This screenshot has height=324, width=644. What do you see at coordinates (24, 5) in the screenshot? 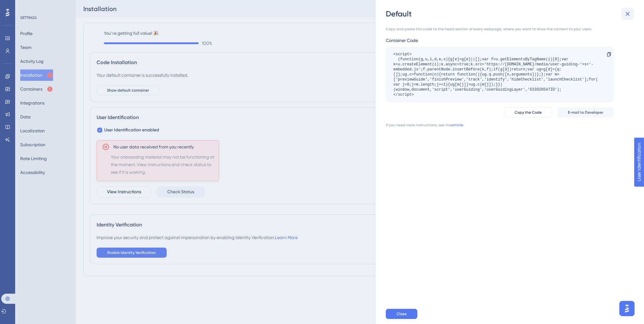
I see `span: User Identification` at bounding box center [24, 5].